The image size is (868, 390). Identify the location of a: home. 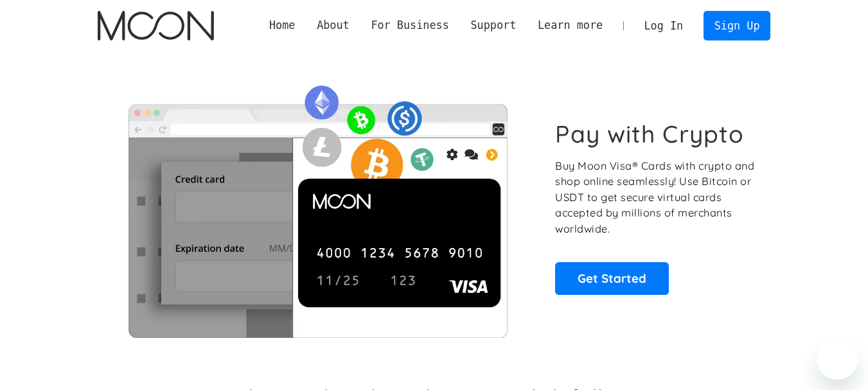
(156, 26).